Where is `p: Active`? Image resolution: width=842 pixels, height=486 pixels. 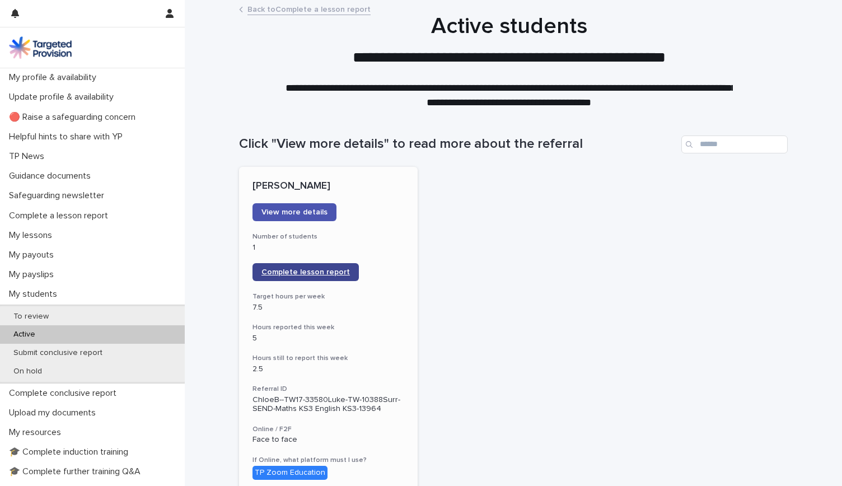
p: Active is located at coordinates (24, 334).